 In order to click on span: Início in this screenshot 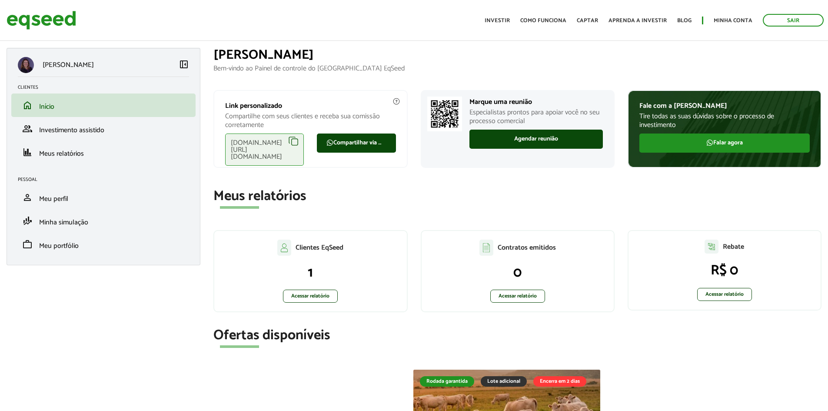, I will do `click(47, 107)`.